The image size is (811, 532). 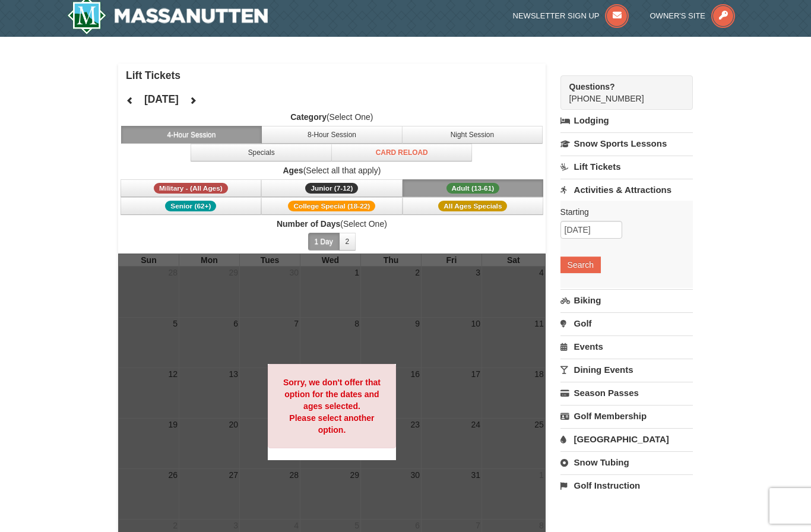 I want to click on label: Starting, so click(x=622, y=212).